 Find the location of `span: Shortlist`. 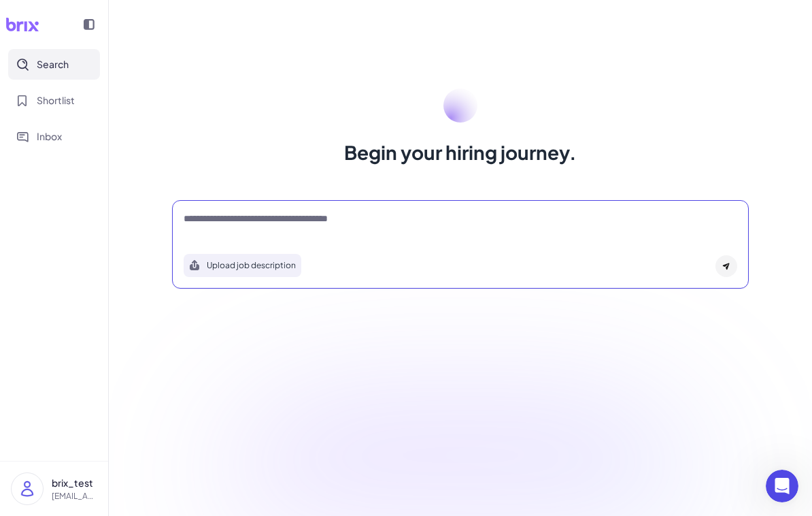

span: Shortlist is located at coordinates (55, 100).